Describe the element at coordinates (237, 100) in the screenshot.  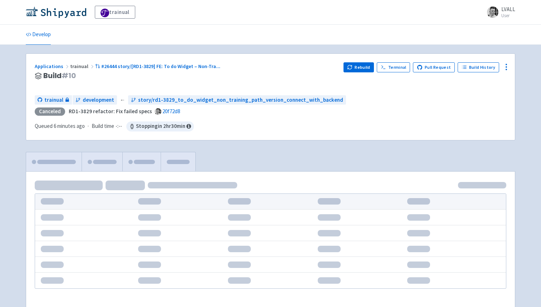
I see `a: story/rd1-3829_to_do_widget_non_training_path_version_connect_with_backend` at that location.